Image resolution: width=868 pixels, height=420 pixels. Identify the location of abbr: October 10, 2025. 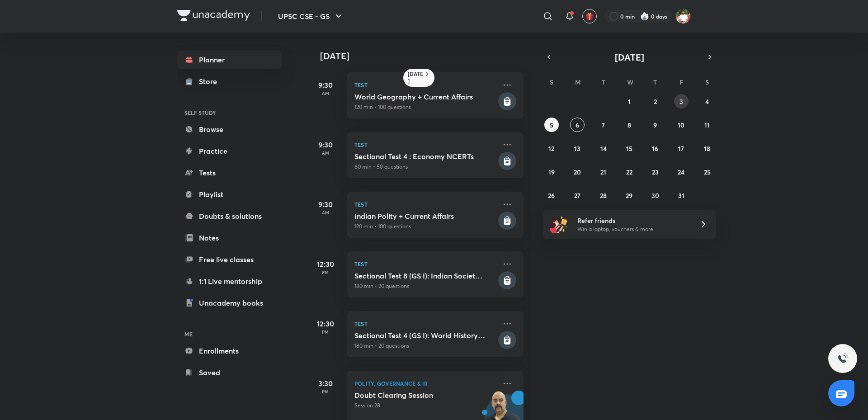
(681, 125).